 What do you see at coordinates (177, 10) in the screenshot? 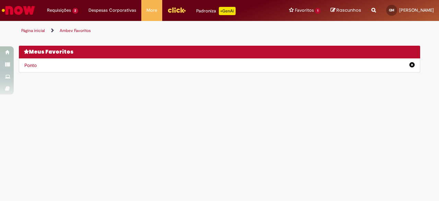
I see `img: click_logo_yellow_360x200.png` at bounding box center [177, 10].